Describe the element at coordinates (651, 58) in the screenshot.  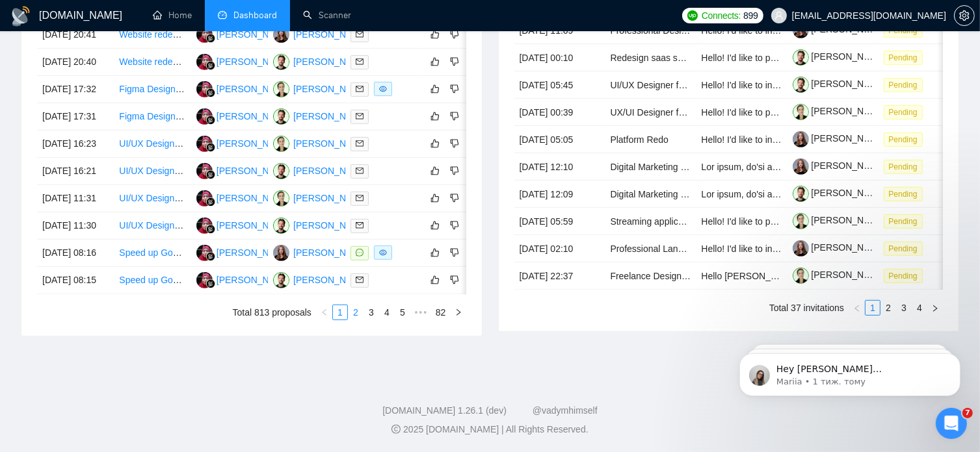
I see `td: Redesign saas system` at that location.